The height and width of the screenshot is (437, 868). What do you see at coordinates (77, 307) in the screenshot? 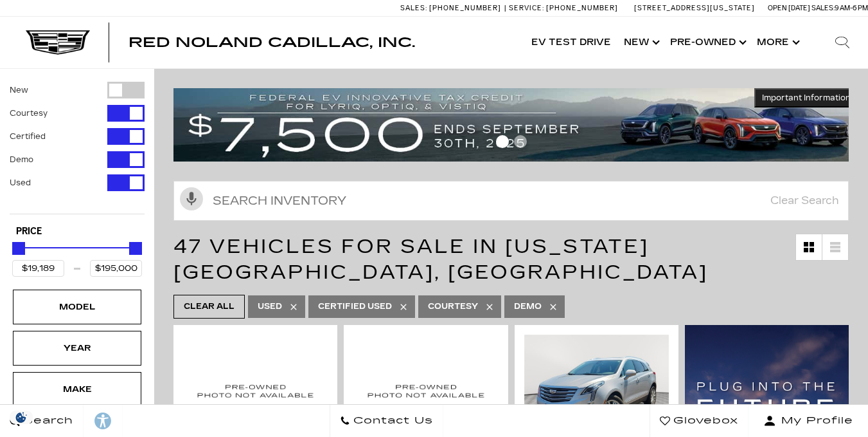
I see `div: Model` at bounding box center [77, 307].